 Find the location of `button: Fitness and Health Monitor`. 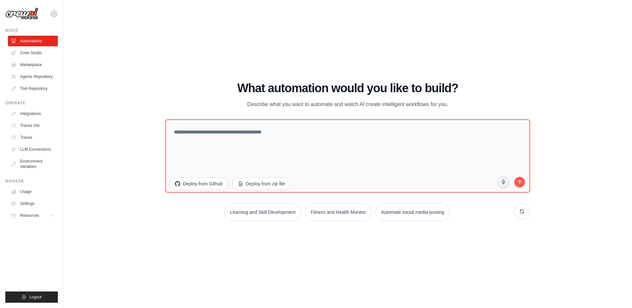

button: Fitness and Health Monitor is located at coordinates (338, 212).